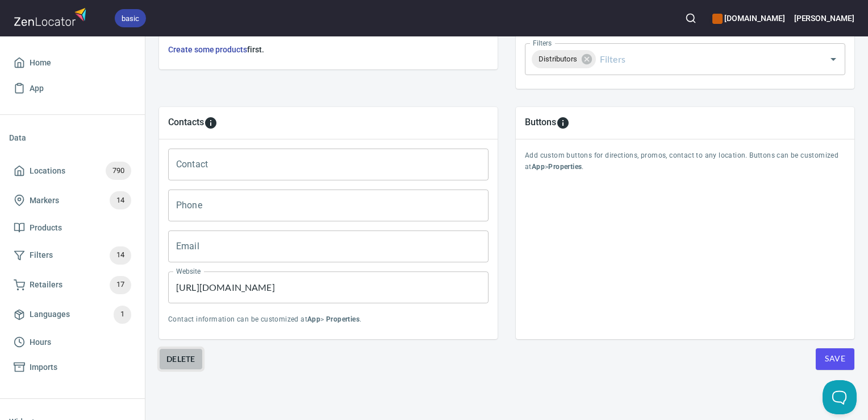 The image size is (868, 420). What do you see at coordinates (37, 88) in the screenshot?
I see `span: App` at bounding box center [37, 88].